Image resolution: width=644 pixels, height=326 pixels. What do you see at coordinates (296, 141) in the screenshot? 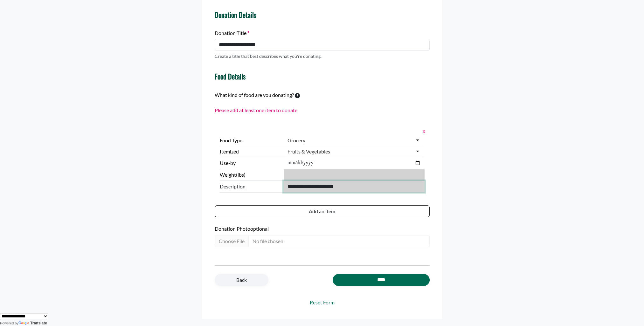
I see `div: Grocery` at bounding box center [296, 141].